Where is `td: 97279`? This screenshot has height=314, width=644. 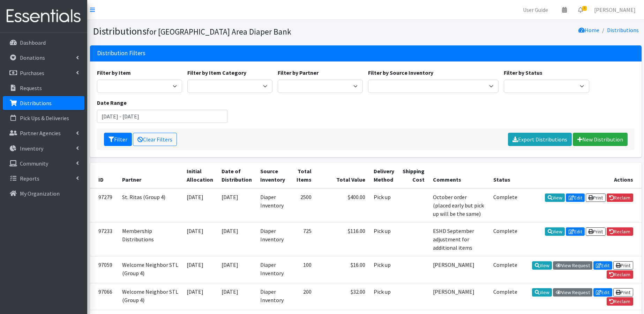 td: 97279 is located at coordinates (104, 205).